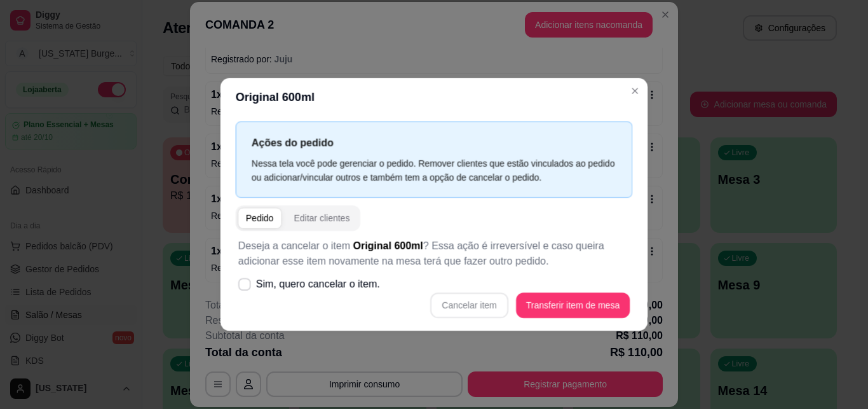 This screenshot has height=409, width=868. I want to click on div: Nessa tela você pode gerenciar o pedido. Remover clientes que estão vinculados ao pedido ou adici..., so click(434, 170).